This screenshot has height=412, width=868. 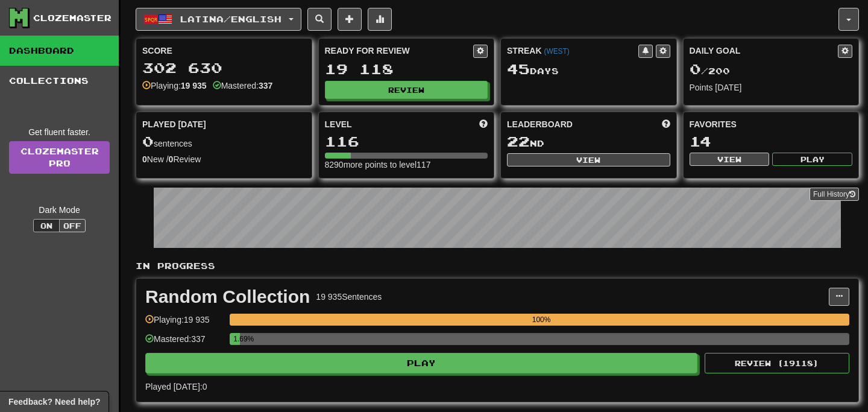 I want to click on strong: 337, so click(x=265, y=86).